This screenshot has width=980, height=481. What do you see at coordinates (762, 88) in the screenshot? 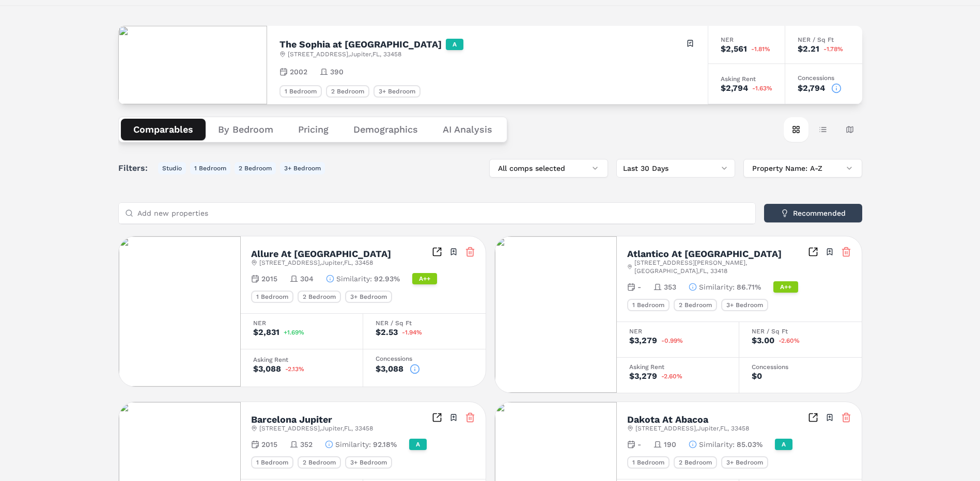
I see `span: -1.63%` at bounding box center [762, 88].